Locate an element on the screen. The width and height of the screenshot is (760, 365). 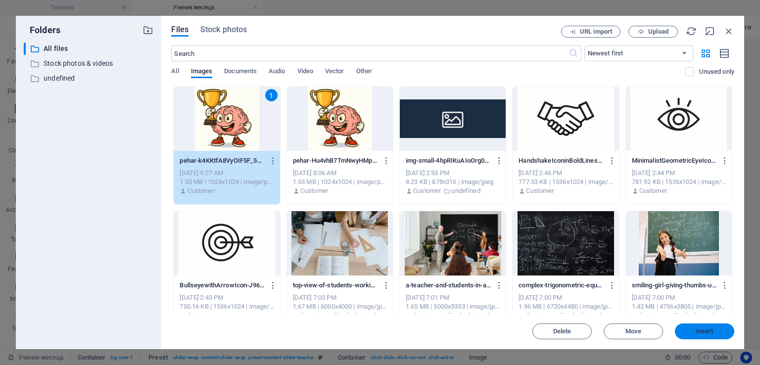
span: Stock photos is located at coordinates (224, 30).